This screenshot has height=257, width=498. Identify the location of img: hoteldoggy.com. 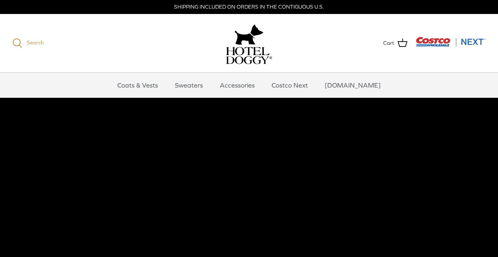
(249, 35).